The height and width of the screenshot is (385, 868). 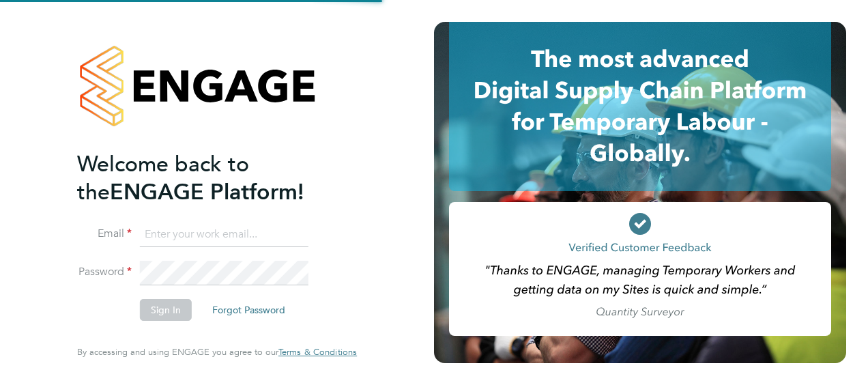 What do you see at coordinates (210, 178) in the screenshot?
I see `h2: ENGAGE Platform!` at bounding box center [210, 178].